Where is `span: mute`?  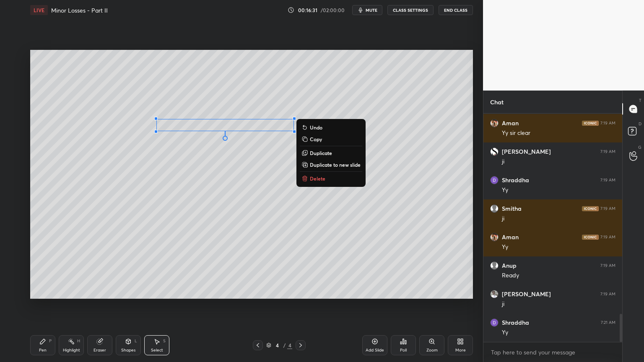 span: mute is located at coordinates (371, 10).